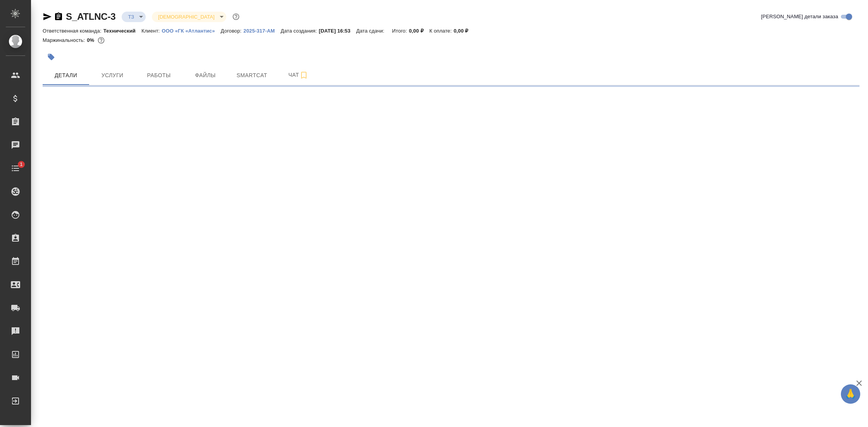 The height and width of the screenshot is (427, 868). What do you see at coordinates (304, 75) in the screenshot?
I see `svg: Подписаться` at bounding box center [304, 75].